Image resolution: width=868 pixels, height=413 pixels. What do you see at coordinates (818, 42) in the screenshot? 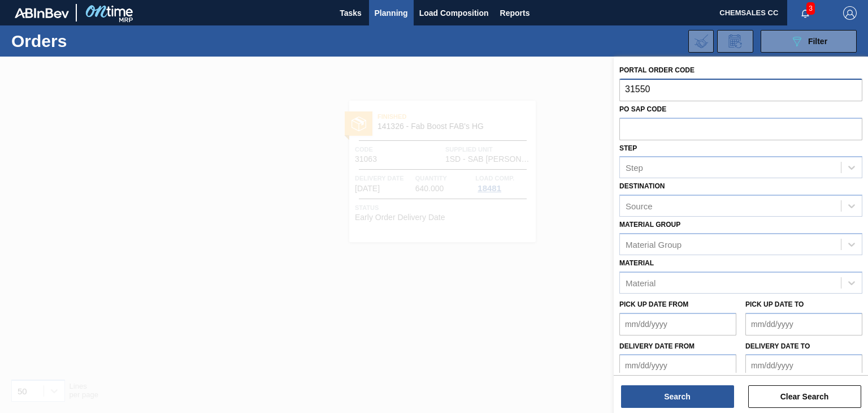
I see `span: Filter` at bounding box center [818, 42].